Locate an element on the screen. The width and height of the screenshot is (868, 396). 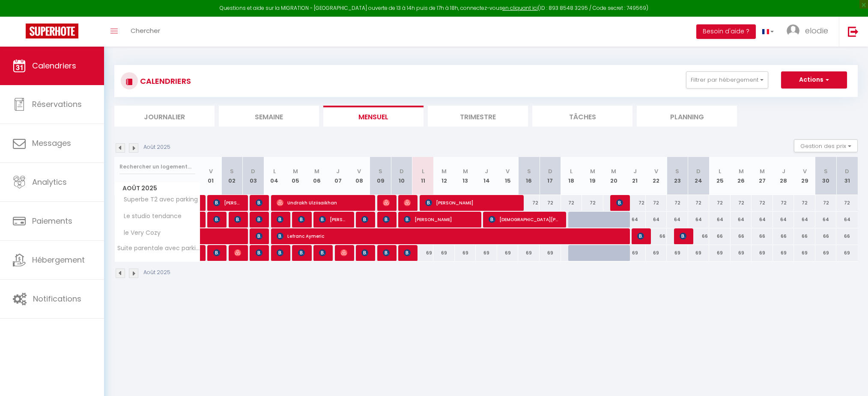
span: le Very Cozy is located at coordinates (139, 234).